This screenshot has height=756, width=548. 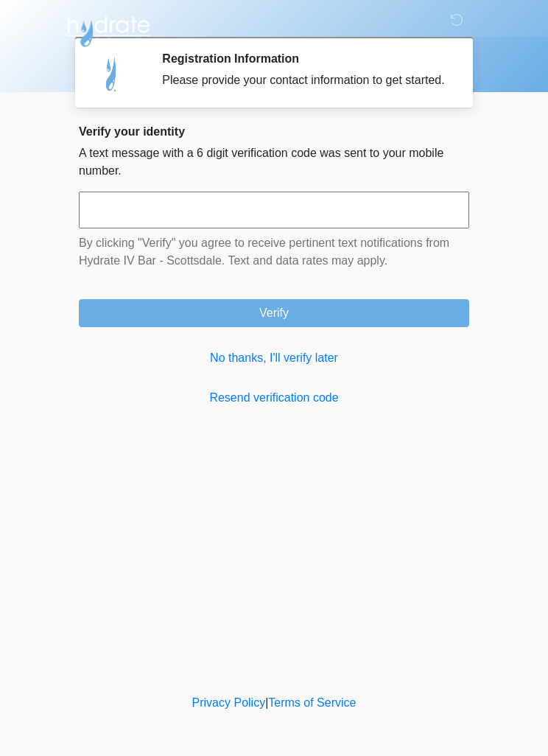 I want to click on img: Agent Avatar, so click(x=113, y=74).